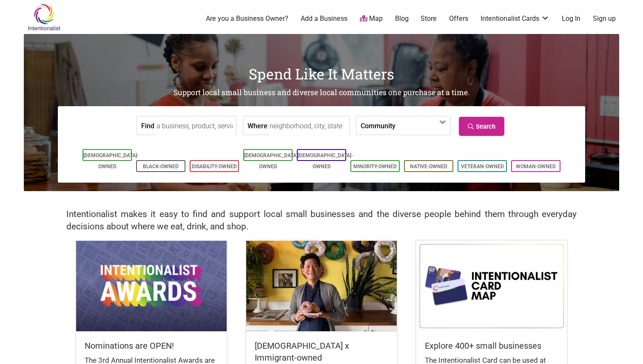 The image size is (643, 364). What do you see at coordinates (214, 166) in the screenshot?
I see `a: Disability-Owned` at bounding box center [214, 166].